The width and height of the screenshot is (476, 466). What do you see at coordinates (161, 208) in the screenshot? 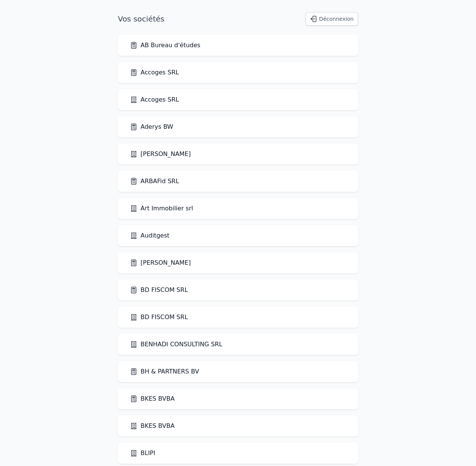
I see `a: Art Immobilier srl` at bounding box center [161, 208].